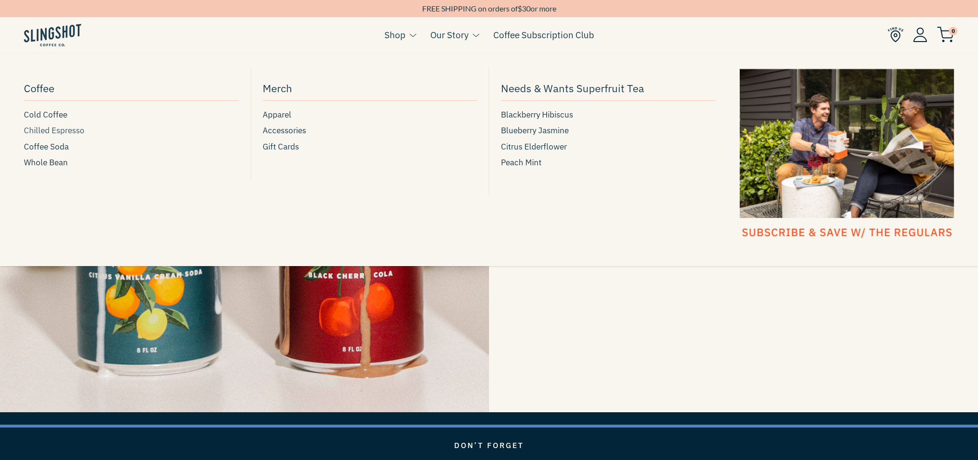 The image size is (978, 460). Describe the element at coordinates (39, 88) in the screenshot. I see `span: Coffee` at that location.